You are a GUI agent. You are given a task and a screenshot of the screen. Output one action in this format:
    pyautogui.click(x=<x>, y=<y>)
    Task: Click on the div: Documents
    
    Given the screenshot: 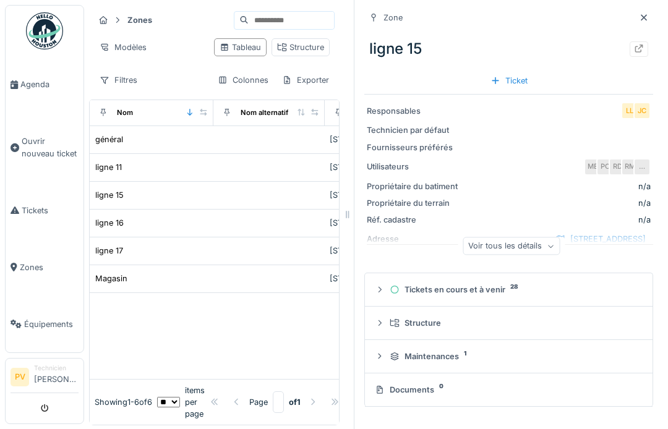 What is the action you would take?
    pyautogui.click(x=506, y=389)
    